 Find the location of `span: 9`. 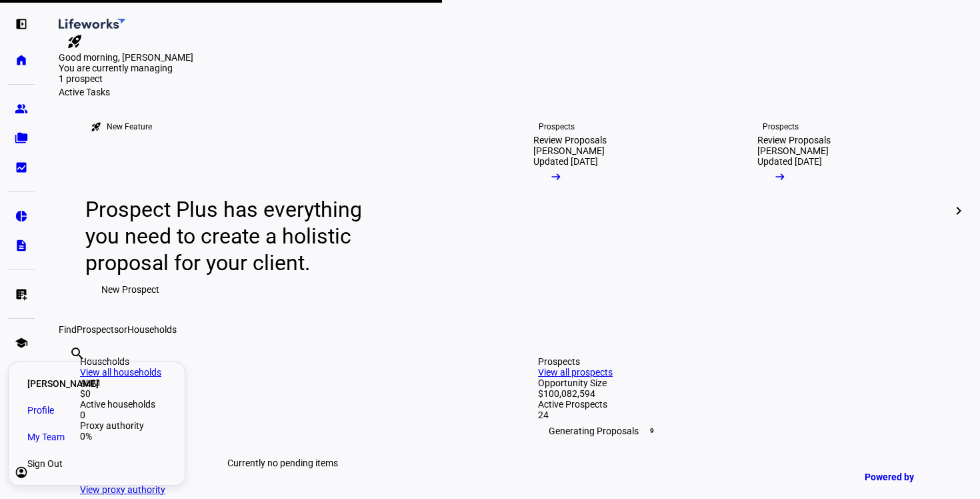

span: 9 is located at coordinates (653, 430).